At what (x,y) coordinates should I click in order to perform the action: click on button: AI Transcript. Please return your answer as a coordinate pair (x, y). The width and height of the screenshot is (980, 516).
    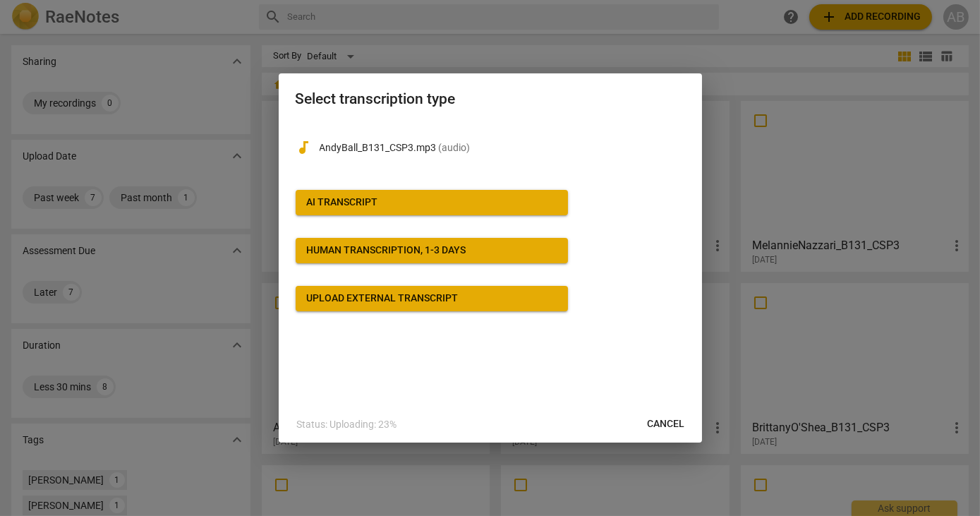
    Looking at the image, I should click on (432, 202).